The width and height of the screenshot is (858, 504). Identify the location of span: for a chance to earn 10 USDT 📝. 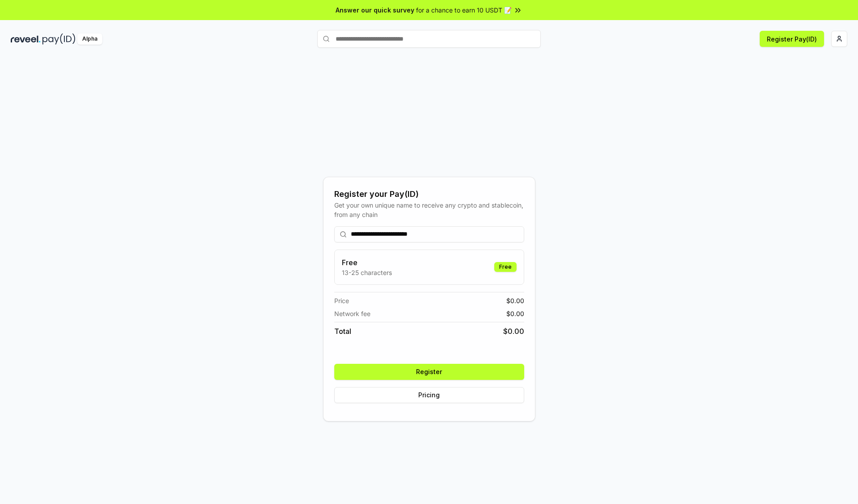
(464, 10).